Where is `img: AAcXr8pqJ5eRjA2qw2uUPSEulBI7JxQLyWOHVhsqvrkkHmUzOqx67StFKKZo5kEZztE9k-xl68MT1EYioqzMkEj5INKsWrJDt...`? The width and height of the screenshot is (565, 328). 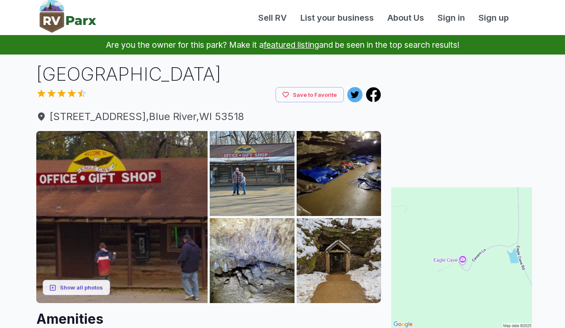
img: AAcXr8pqJ5eRjA2qw2uUPSEulBI7JxQLyWOHVhsqvrkkHmUzOqx67StFKKZo5kEZztE9k-xl68MT1EYioqzMkEj5INKsWrJDt... is located at coordinates (252, 260).